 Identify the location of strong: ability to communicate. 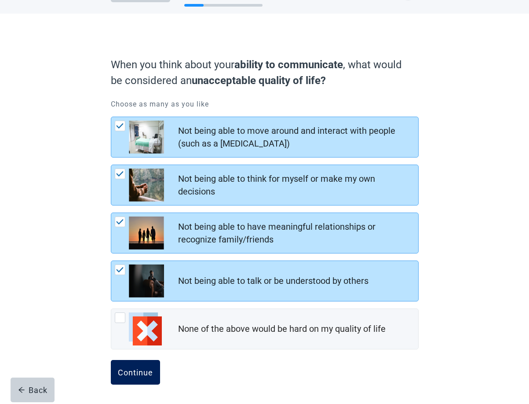
(289, 65).